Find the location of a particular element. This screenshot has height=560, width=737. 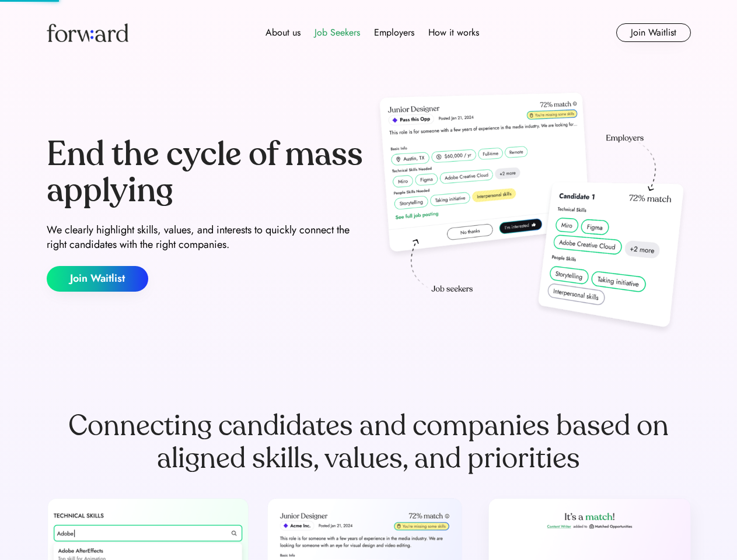

div: About us is located at coordinates (283, 33).